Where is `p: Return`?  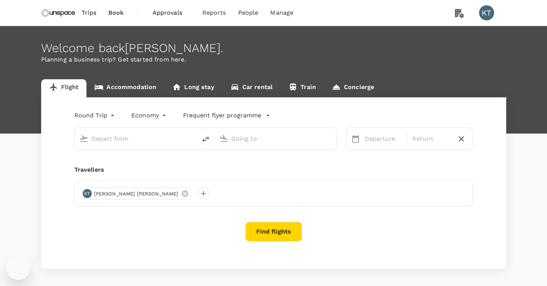
p: Return is located at coordinates (431, 139).